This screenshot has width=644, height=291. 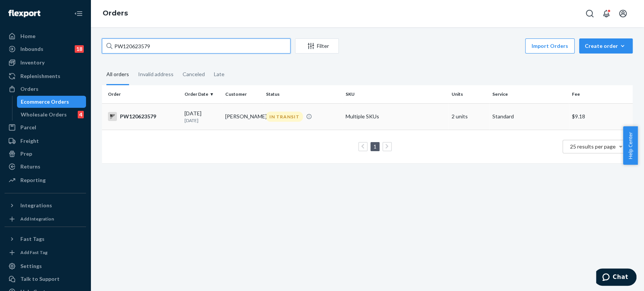 What do you see at coordinates (469, 94) in the screenshot?
I see `th: Units` at bounding box center [469, 94].